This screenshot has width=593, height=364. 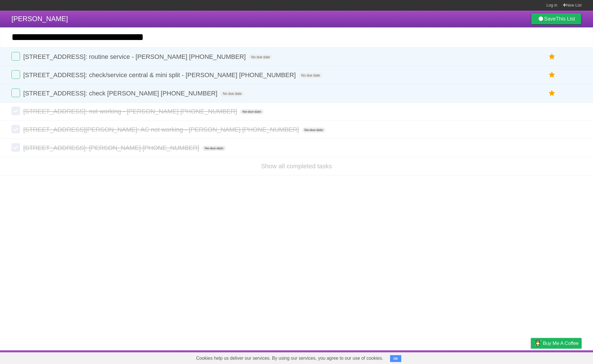 What do you see at coordinates (289, 358) in the screenshot?
I see `span: Cookies help us deliver our services. By using our services, you agree to our use of cookies.` at bounding box center [289, 358].